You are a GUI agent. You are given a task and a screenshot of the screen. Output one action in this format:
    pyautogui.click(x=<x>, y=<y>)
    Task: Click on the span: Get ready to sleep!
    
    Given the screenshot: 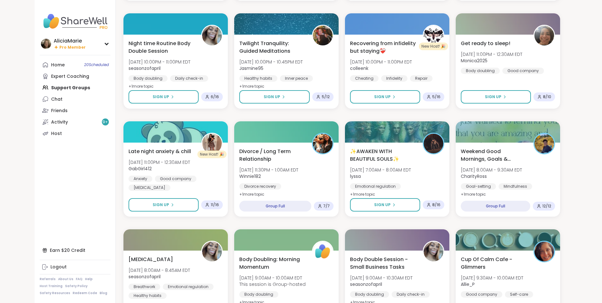 What is the action you would take?
    pyautogui.click(x=486, y=43)
    